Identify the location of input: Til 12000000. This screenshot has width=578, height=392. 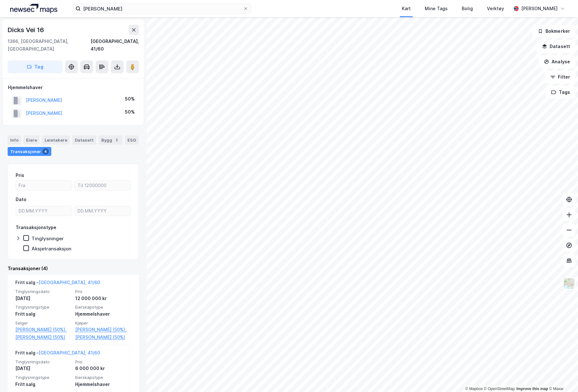
(103, 186).